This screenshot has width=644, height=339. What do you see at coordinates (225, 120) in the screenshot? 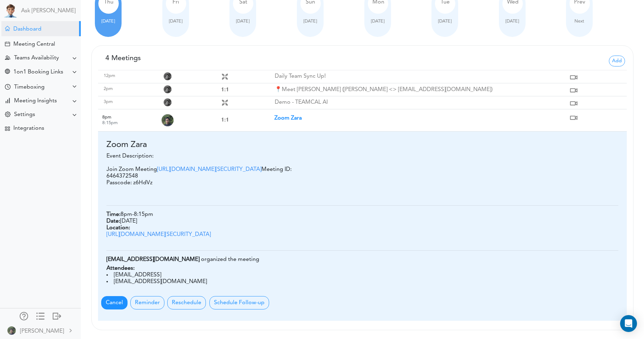
I see `img: One on one with raj@teamcalendar.ai` at bounding box center [225, 120].